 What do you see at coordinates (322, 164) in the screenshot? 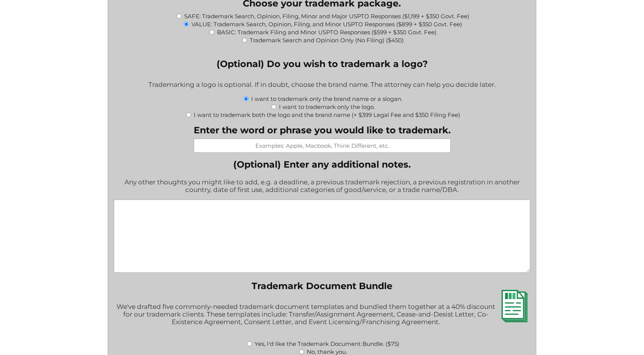
I see `label: (Optional) Enter any additional notes.` at bounding box center [322, 164].